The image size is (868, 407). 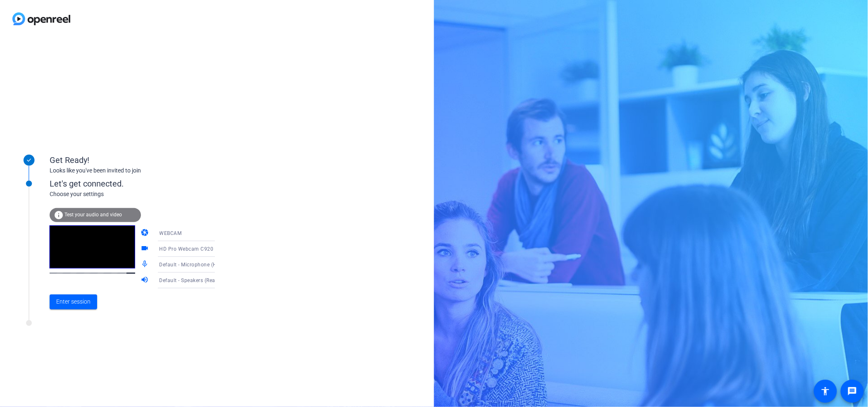 I want to click on div: Choose your settings, so click(x=140, y=194).